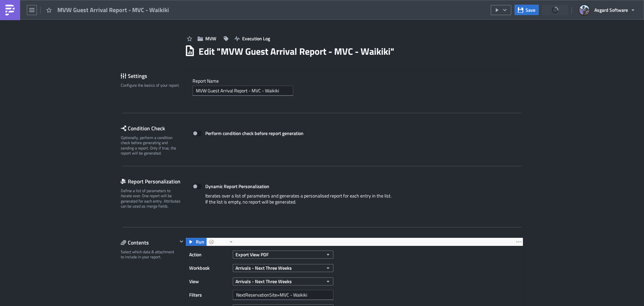 The image size is (644, 306). Describe the element at coordinates (296, 52) in the screenshot. I see `h1: Edit " MVW Guest Arrival Report - MVC - Waikiki "` at that location.